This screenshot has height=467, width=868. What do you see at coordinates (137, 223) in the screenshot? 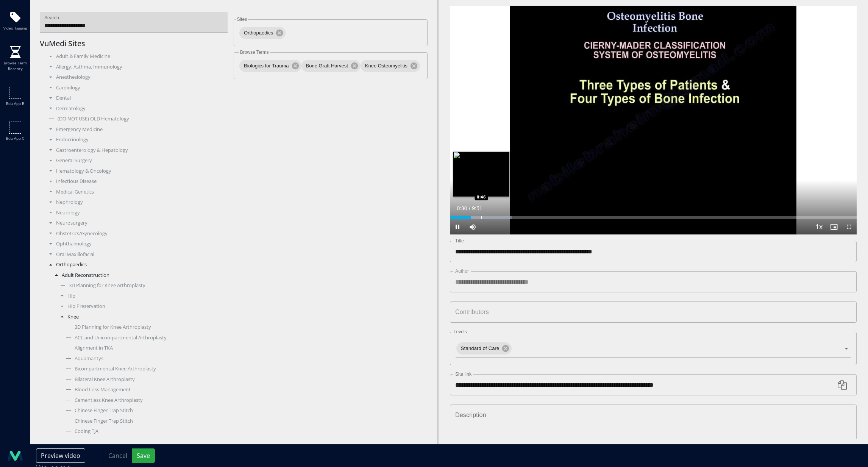
I see `div: Neurosurgery` at bounding box center [137, 223].